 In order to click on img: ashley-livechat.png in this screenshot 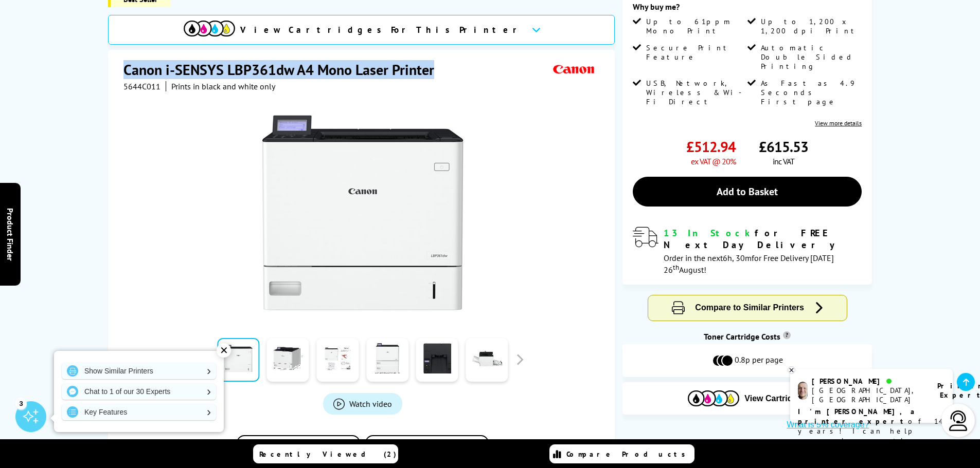, I will do `click(802, 391)`.